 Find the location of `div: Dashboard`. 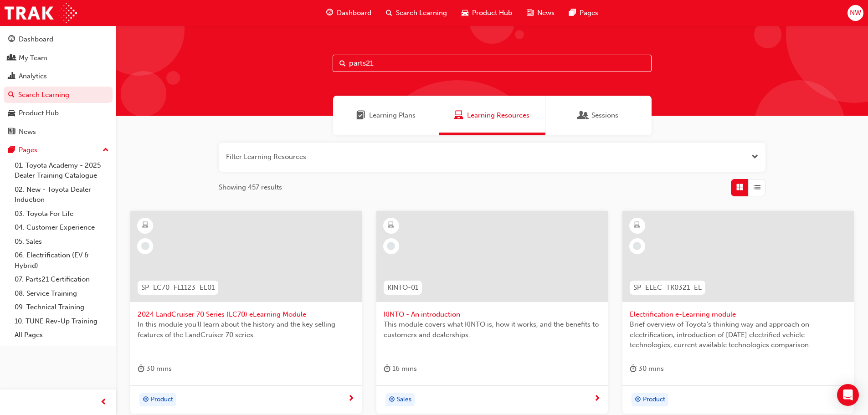

div: Dashboard is located at coordinates (36, 39).